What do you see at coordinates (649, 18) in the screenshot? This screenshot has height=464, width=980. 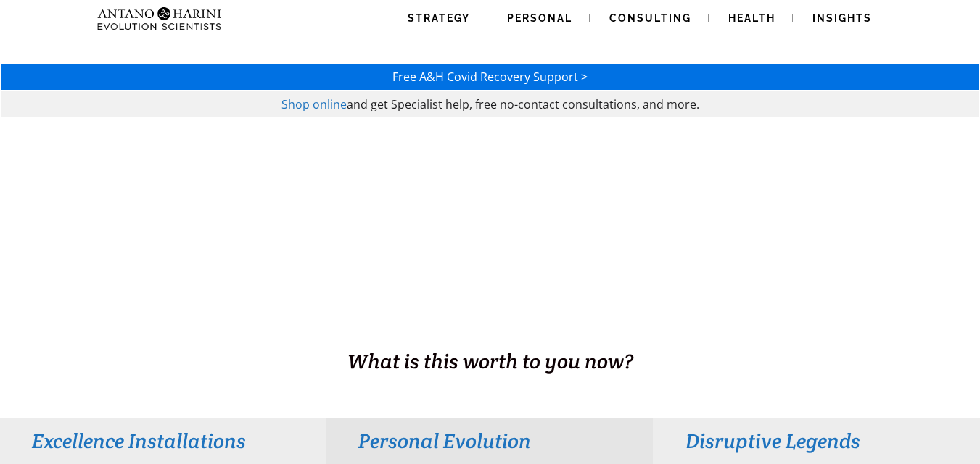 I see `span: Consulting` at bounding box center [649, 18].